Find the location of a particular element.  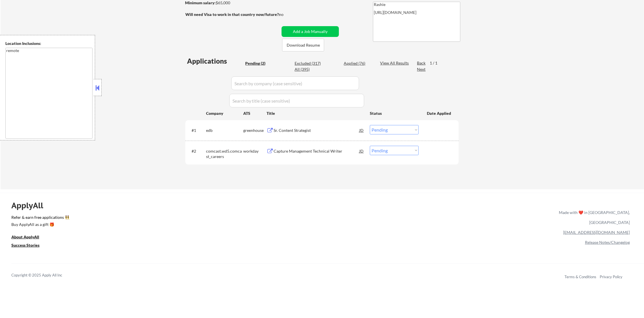

div: Capture Management Technical Writer is located at coordinates (316, 151).